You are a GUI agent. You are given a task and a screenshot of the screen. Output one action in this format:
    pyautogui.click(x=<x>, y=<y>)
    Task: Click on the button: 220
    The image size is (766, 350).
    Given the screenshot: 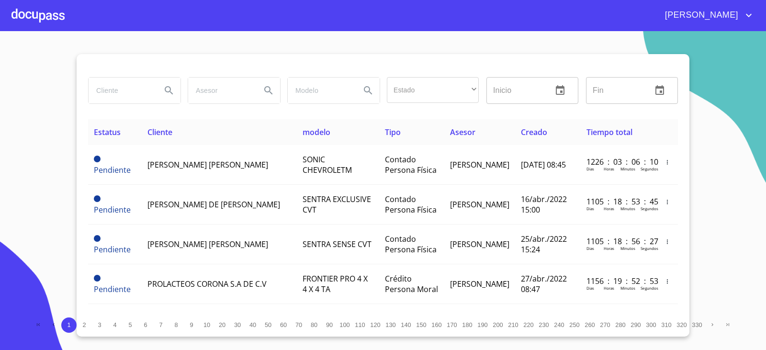 What is the action you would take?
    pyautogui.click(x=528, y=325)
    